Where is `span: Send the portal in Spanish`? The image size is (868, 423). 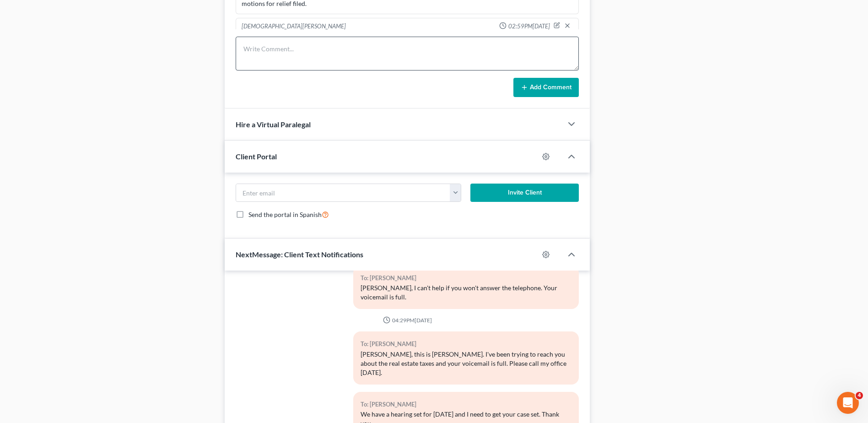 span: Send the portal in Spanish is located at coordinates (285, 214).